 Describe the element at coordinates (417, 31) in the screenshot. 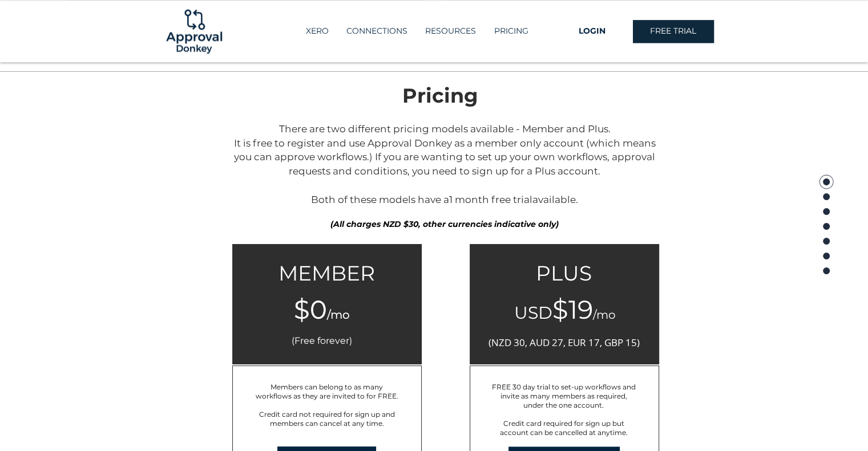

I see `nav: Site` at that location.